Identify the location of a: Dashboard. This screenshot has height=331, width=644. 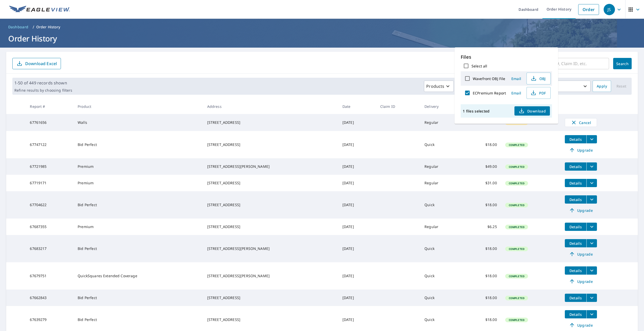
(18, 27).